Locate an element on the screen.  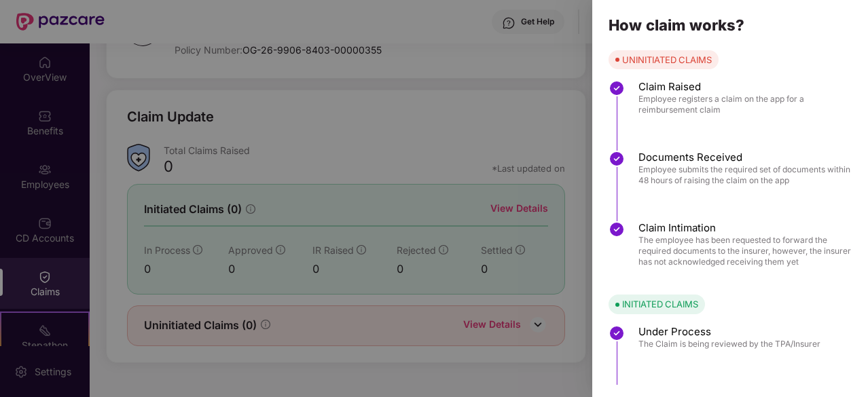
div: INITIATED CLAIMS is located at coordinates (660, 304).